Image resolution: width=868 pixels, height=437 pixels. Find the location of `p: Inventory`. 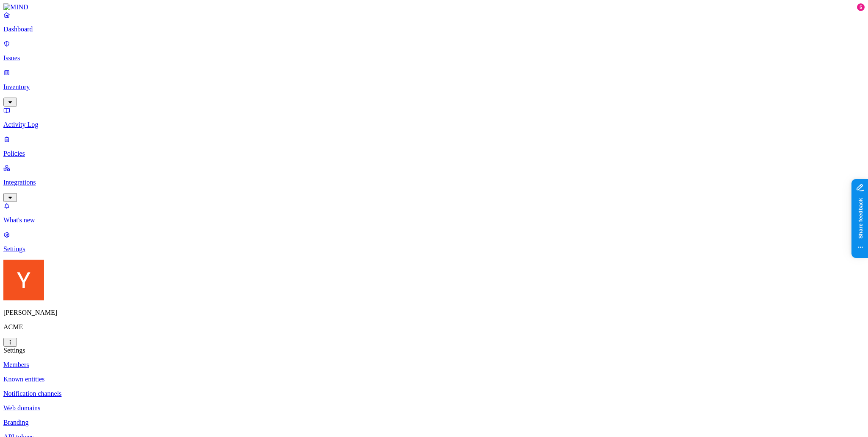

p: Inventory is located at coordinates (434, 87).